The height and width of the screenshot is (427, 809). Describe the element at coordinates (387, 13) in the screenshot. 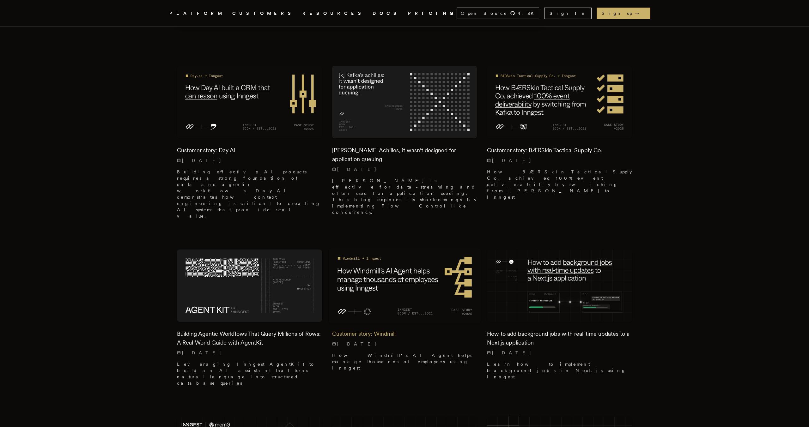

I see `a: DOCS` at that location.